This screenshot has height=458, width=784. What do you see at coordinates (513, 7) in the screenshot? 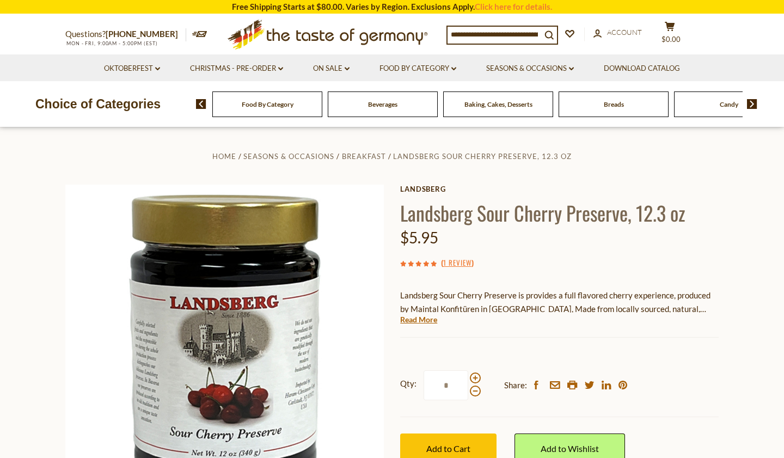
I see `a: Click here for details.` at bounding box center [513, 7].